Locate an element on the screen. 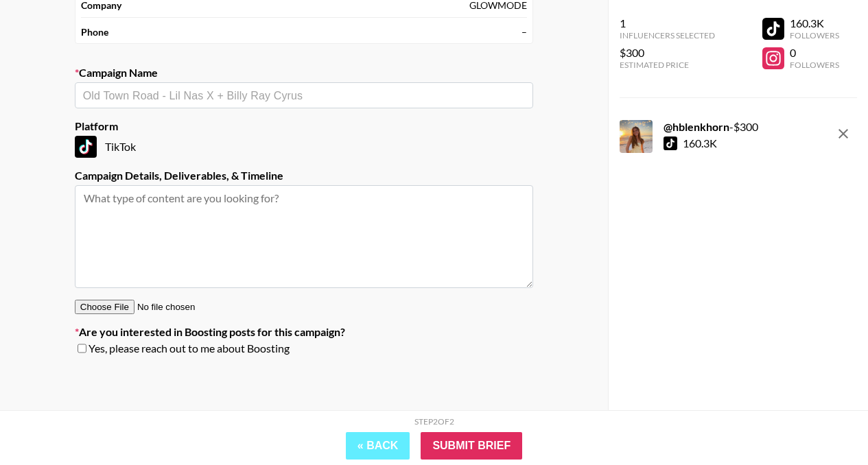 Image resolution: width=868 pixels, height=465 pixels. label: Platform is located at coordinates (304, 126).